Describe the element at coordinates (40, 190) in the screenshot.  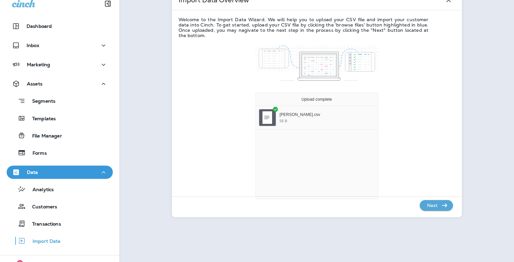
I see `p: Analytics` at that location.